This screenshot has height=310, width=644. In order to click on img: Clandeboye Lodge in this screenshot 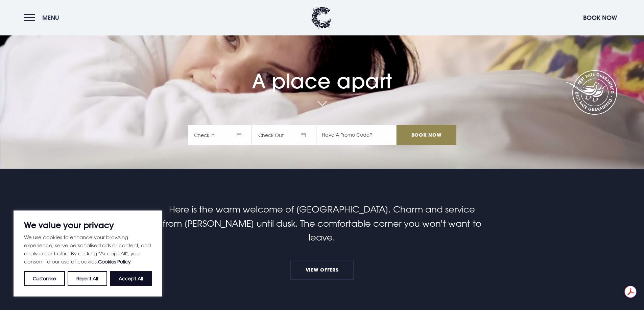, I will do `click(321, 18)`.